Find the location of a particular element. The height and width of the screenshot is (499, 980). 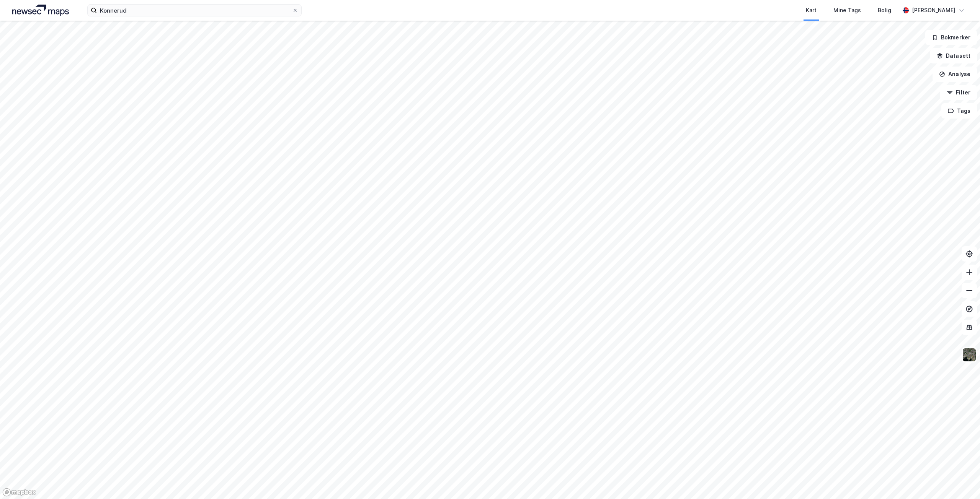

a: Mapbox homepage is located at coordinates (19, 492).